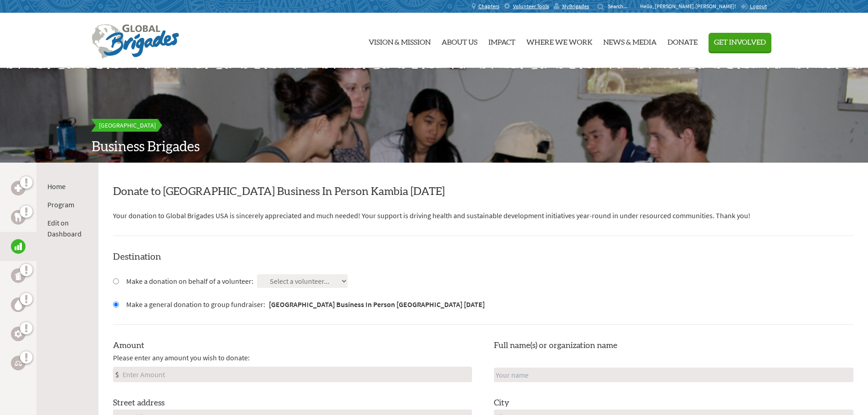  Describe the element at coordinates (18, 304) in the screenshot. I see `img: Water` at that location.